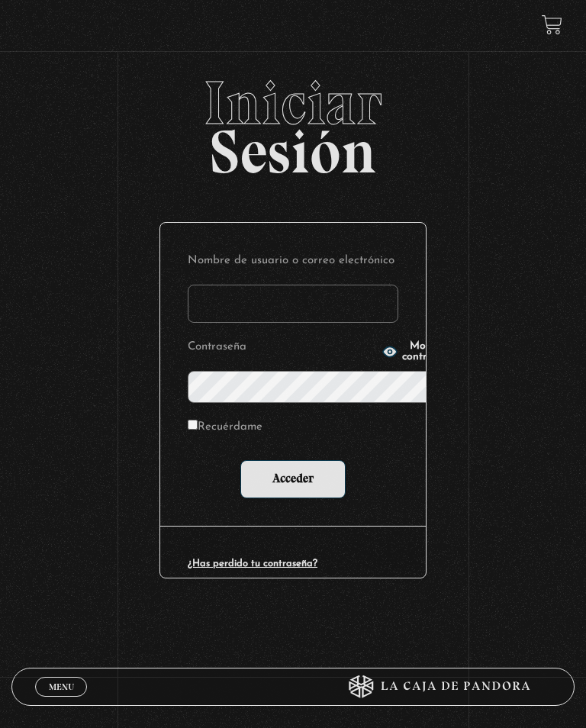 Image resolution: width=586 pixels, height=728 pixels. Describe the element at coordinates (61, 701) in the screenshot. I see `span: Cerrar` at that location.